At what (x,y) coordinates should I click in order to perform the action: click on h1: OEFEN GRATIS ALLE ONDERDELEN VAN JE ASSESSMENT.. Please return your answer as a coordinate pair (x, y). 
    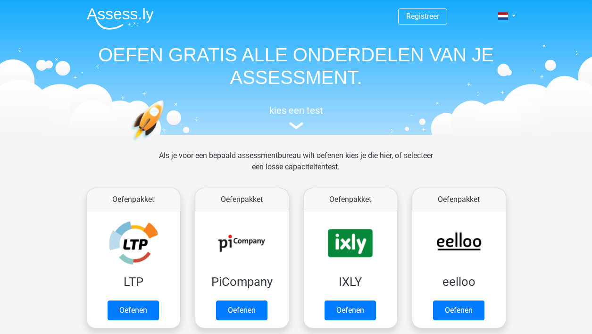
    Looking at the image, I should click on (296, 66).